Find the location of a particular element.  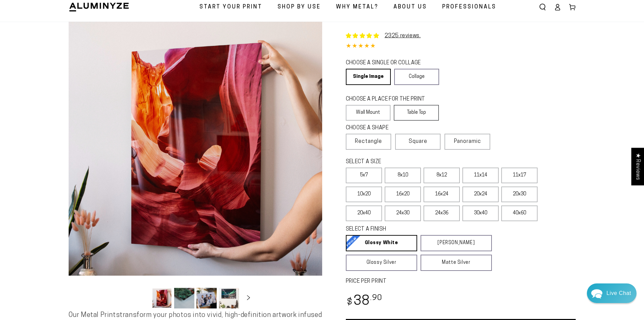

media-gallery: Gallery Viewer is located at coordinates (195, 166).